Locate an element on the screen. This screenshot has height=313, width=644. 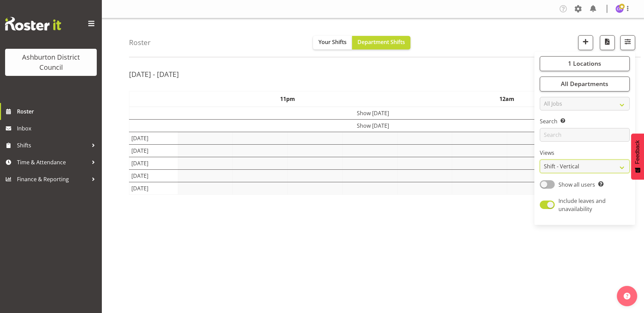
th: 11pm is located at coordinates (287, 99).